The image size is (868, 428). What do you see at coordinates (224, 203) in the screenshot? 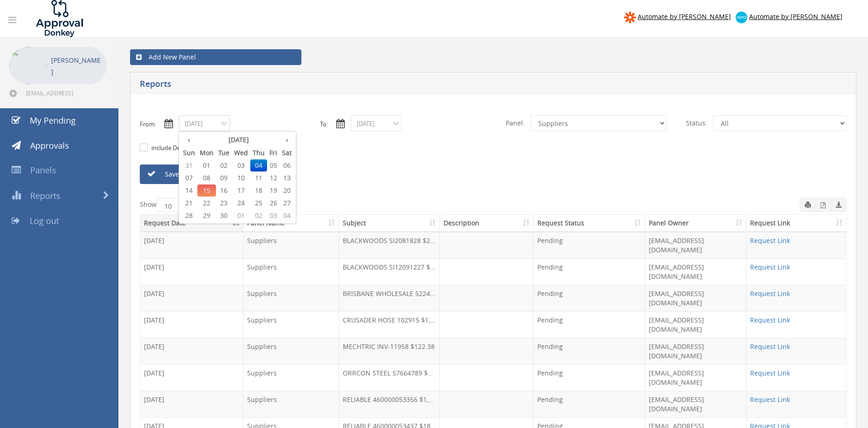
I see `span: 23` at bounding box center [224, 203].